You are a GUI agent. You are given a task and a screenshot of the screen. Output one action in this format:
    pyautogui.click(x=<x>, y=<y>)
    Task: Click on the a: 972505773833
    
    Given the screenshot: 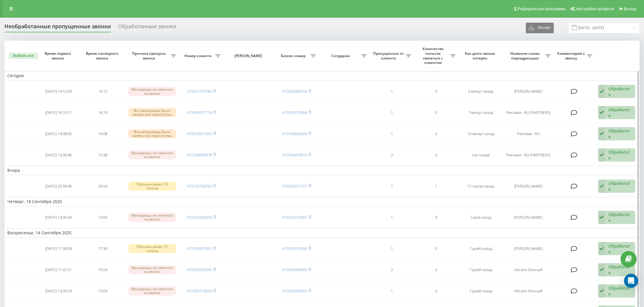 What is the action you would take?
    pyautogui.click(x=199, y=291)
    